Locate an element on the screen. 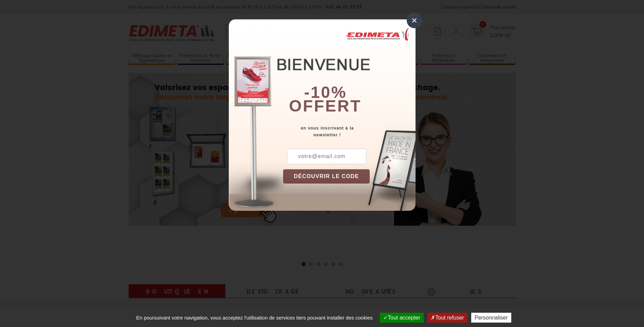 This screenshot has width=644, height=327. input: votre@email.com is located at coordinates (327, 157).